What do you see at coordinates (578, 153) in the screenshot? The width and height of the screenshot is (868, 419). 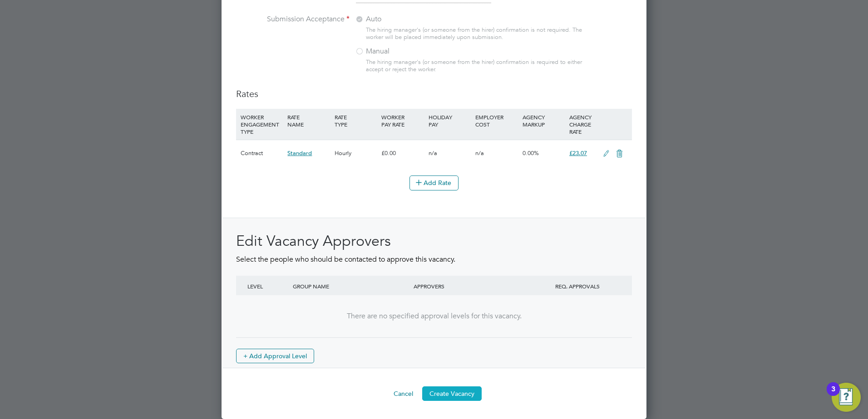 I see `span: £23.07` at bounding box center [578, 153].